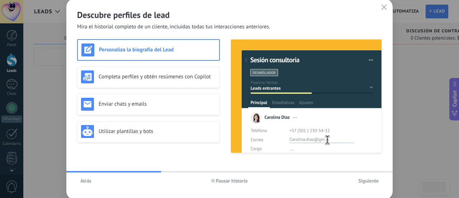 The image size is (459, 198). What do you see at coordinates (157, 104) in the screenshot?
I see `h3: Enviar chats y emails` at bounding box center [157, 104].